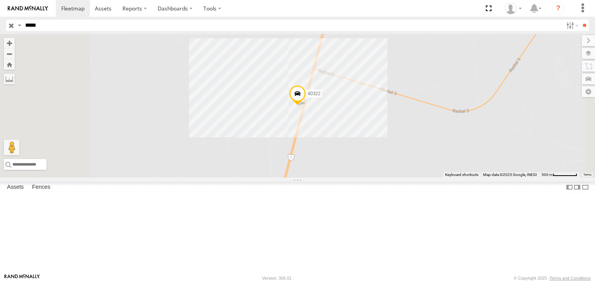 The width and height of the screenshot is (595, 282). I want to click on label: Hide Summary Table, so click(585, 187).